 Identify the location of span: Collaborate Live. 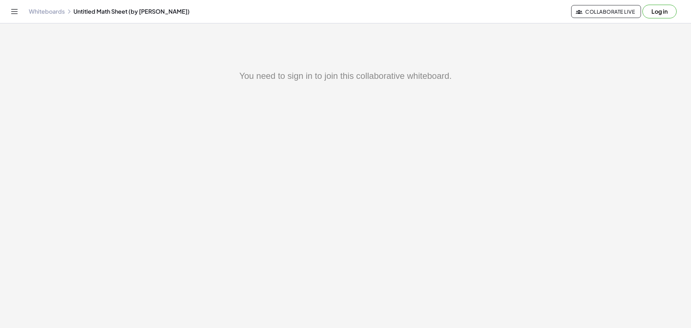
(606, 12).